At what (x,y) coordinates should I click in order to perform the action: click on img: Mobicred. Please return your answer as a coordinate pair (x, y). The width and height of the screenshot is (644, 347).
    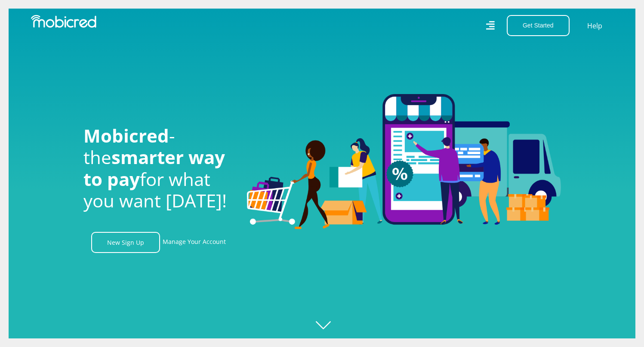
    Looking at the image, I should click on (64, 22).